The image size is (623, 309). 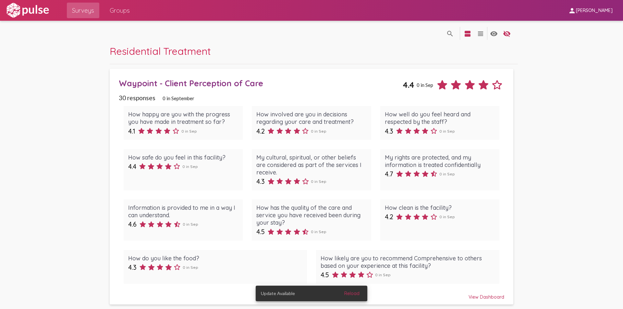 What do you see at coordinates (311, 215) in the screenshot?
I see `div: How has the quality of the care and service you have received been during your stay?` at bounding box center [311, 215].